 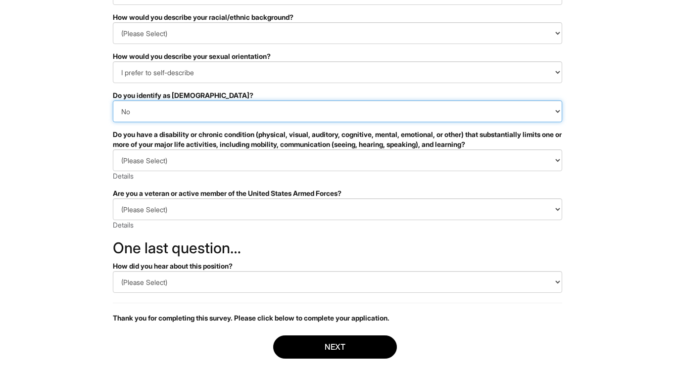 What do you see at coordinates (337, 282) in the screenshot?
I see `select: How did you hear about this position?` at bounding box center [337, 282].